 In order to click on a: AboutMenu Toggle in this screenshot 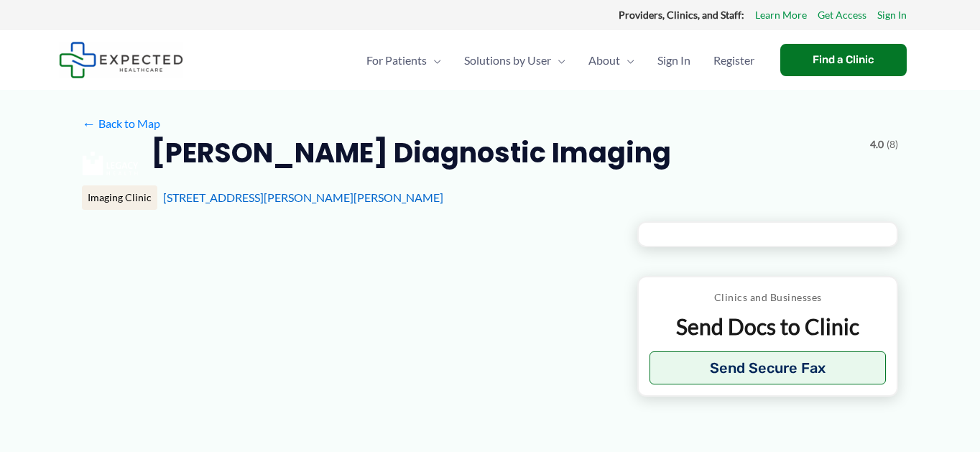, I will do `click(612, 60)`.